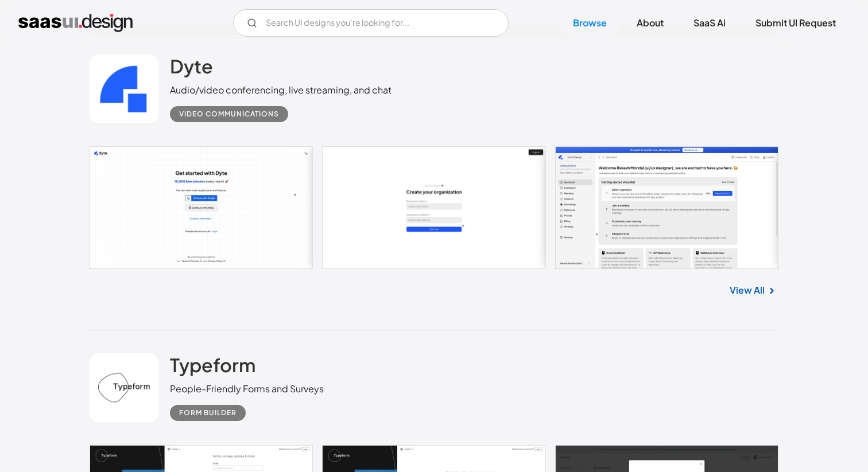 This screenshot has width=868, height=472. What do you see at coordinates (747, 290) in the screenshot?
I see `a: View All` at bounding box center [747, 290].